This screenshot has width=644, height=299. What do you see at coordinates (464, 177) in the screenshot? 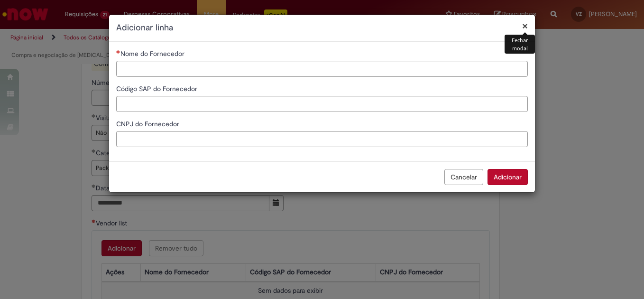
I see `button: Cancelar` at bounding box center [464, 177].